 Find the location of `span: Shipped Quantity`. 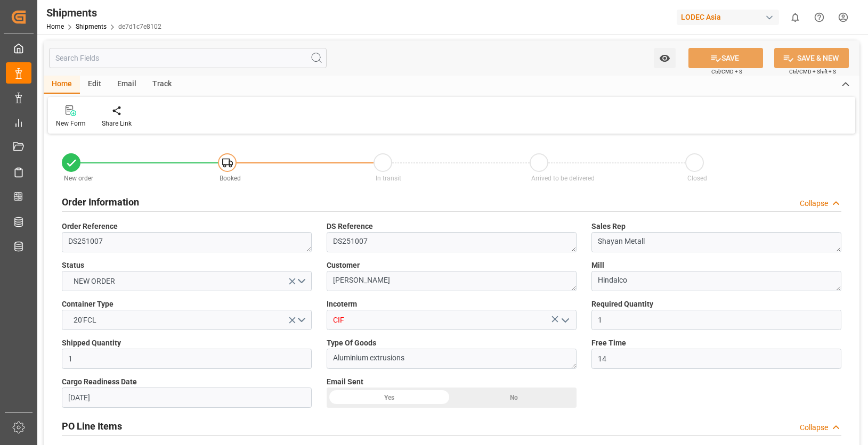

span: Shipped Quantity is located at coordinates (91, 343).